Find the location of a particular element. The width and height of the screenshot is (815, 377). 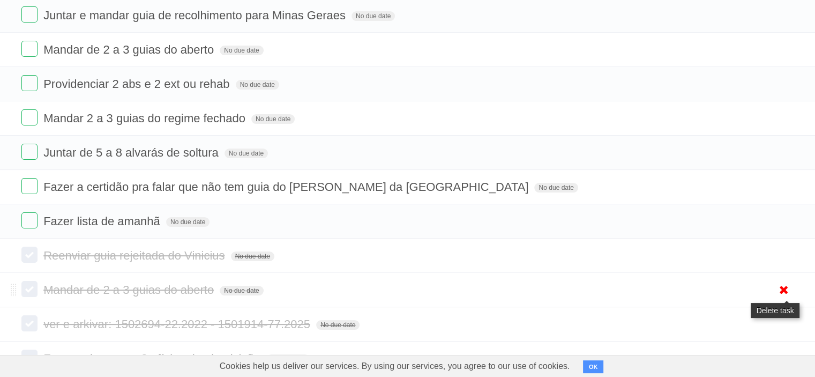

span: Providenciar 2 abs e 2 ext ou rehab is located at coordinates (138, 84).